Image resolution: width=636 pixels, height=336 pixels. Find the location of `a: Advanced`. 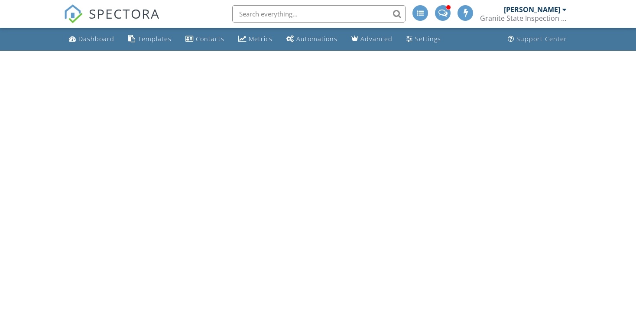

a: Advanced is located at coordinates (371, 39).